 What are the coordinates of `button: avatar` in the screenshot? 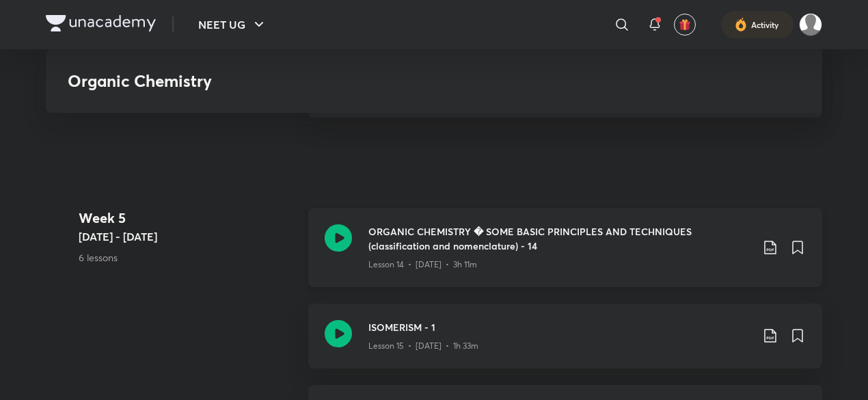 It's located at (685, 24).